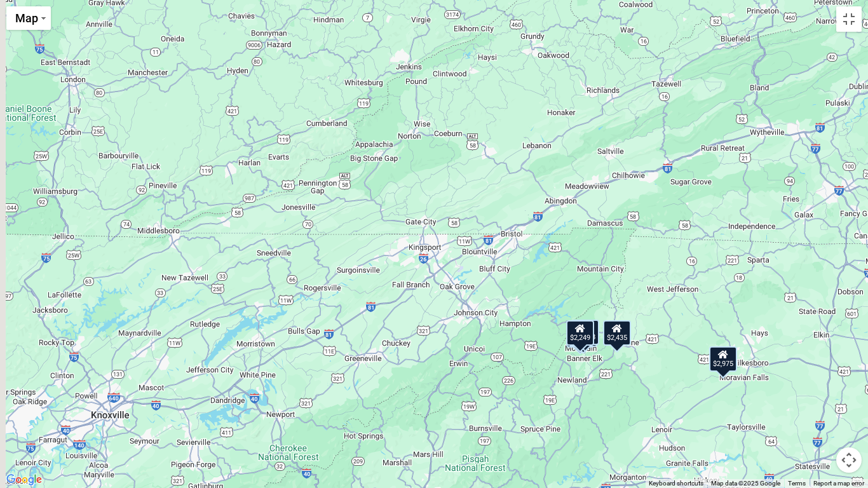 The image size is (868, 488). What do you see at coordinates (580, 333) in the screenshot?
I see `div: $2,249` at bounding box center [580, 333].